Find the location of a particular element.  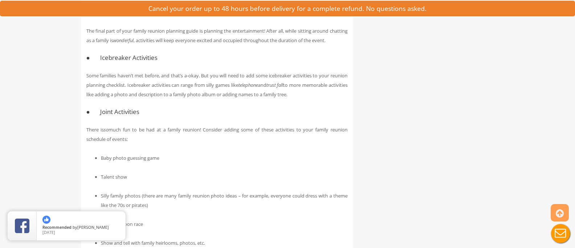

img: thumbs up icon is located at coordinates (46, 220).